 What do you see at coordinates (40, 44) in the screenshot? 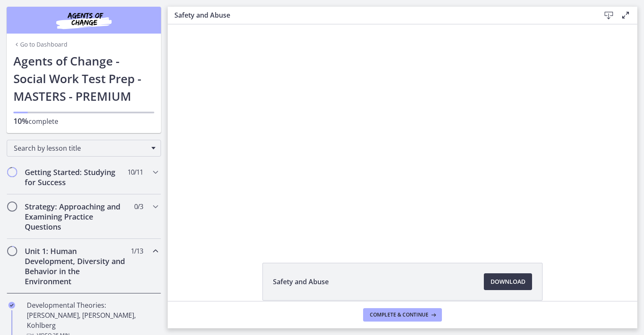
I see `a: Go to Dashboard` at bounding box center [40, 44].